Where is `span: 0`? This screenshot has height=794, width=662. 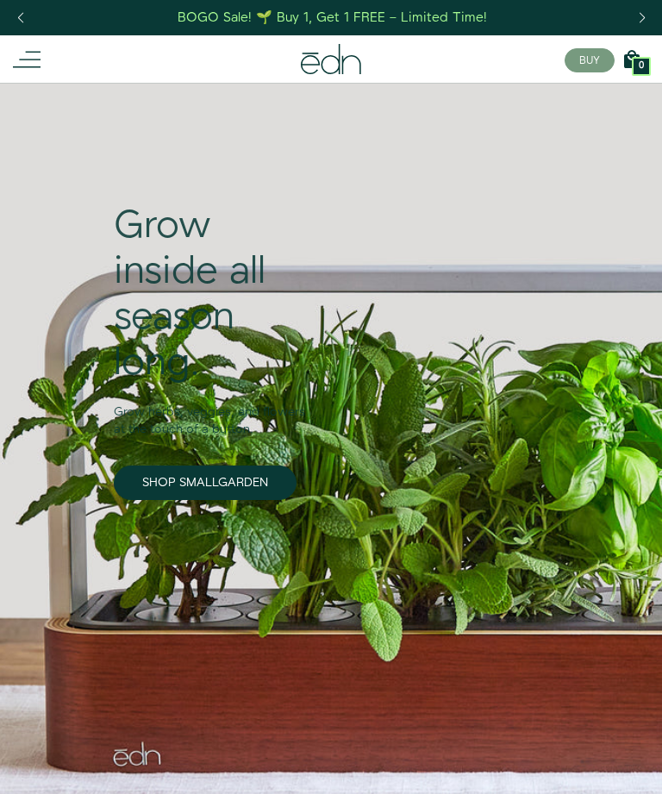
span: 0 is located at coordinates (642, 66).